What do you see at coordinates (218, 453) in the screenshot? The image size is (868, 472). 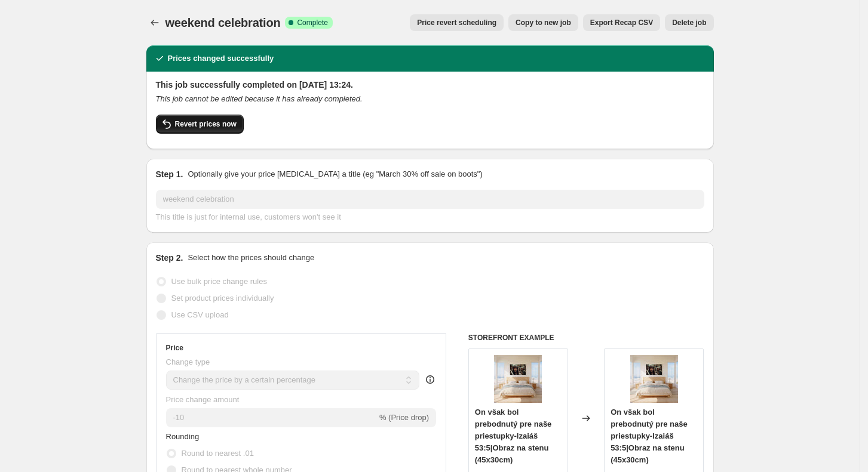 I see `span: Round to nearest .01` at bounding box center [218, 453].